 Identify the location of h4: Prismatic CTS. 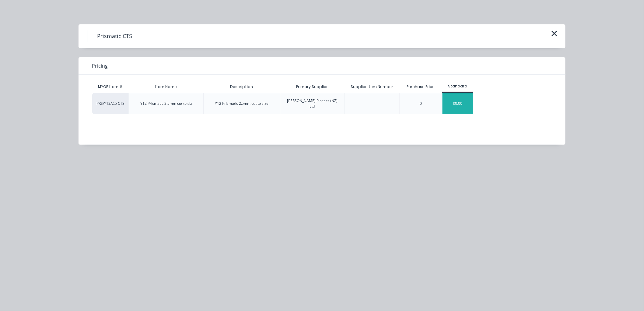
(114, 36).